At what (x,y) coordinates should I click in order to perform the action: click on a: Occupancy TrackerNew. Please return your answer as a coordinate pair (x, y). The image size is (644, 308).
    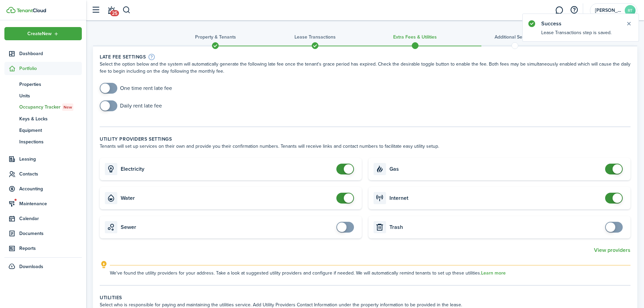
    Looking at the image, I should click on (43, 107).